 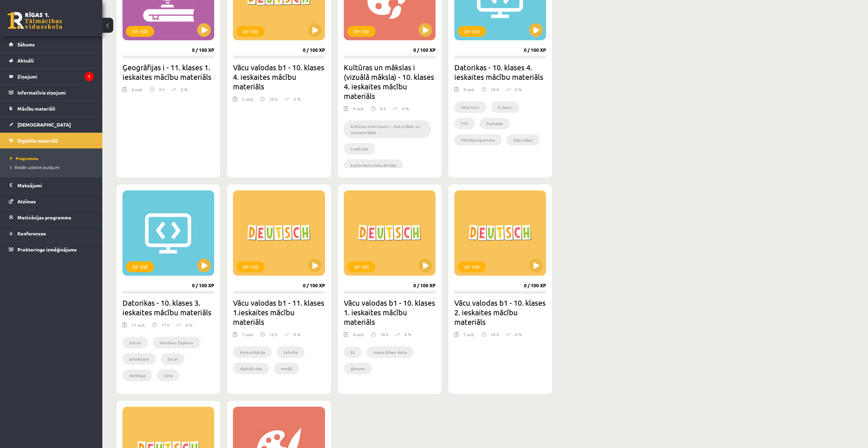 What do you see at coordinates (51, 140) in the screenshot?
I see `a: Digitālie materiāli` at bounding box center [51, 140].